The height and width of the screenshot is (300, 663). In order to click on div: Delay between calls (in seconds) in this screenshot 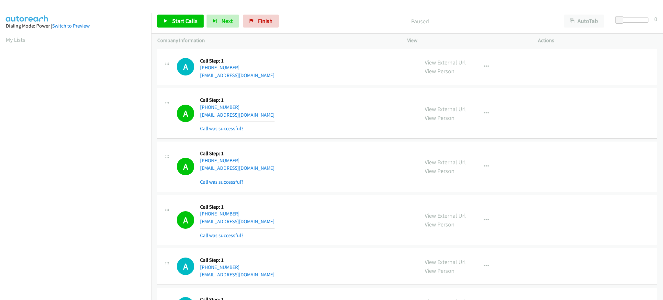, I will do `click(634, 20)`.